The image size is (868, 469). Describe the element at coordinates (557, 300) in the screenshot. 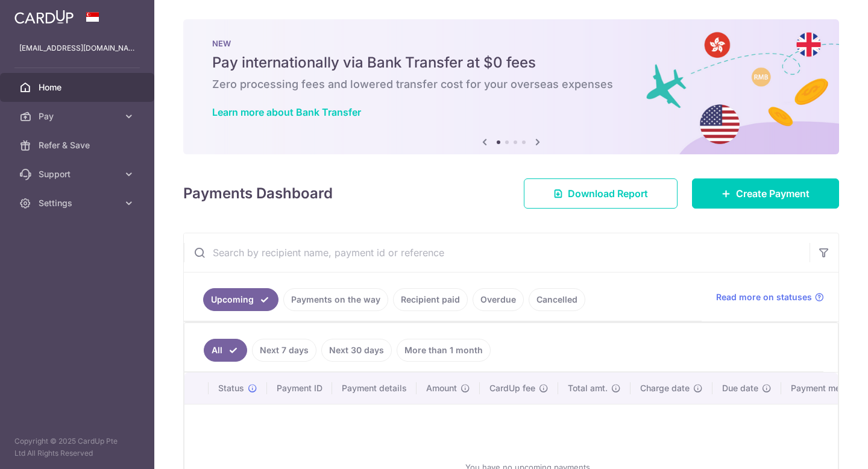

I see `a: Cancelled` at that location.